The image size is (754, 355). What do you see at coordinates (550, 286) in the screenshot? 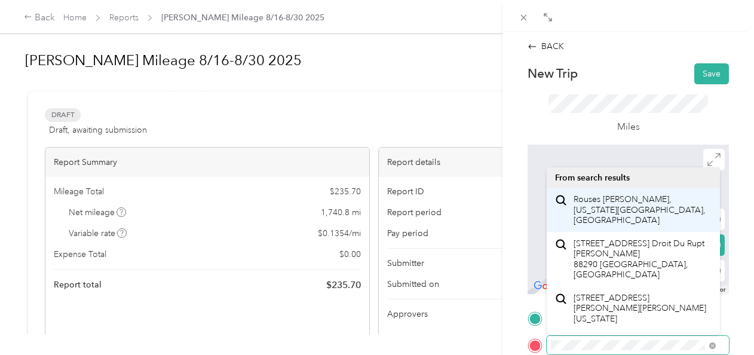
I see `a: Open this area in Google Maps (opens a new window)` at bounding box center [550, 286].